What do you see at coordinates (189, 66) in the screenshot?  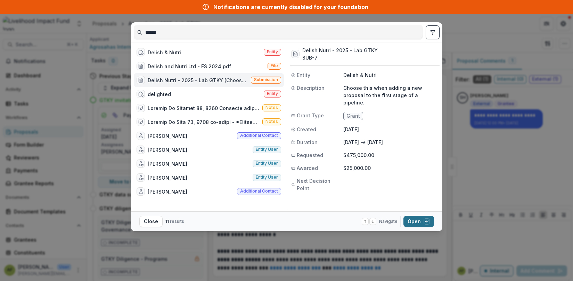 I see `div: Delish and Nutri Ltd - FS 2024.pdf` at bounding box center [189, 66].